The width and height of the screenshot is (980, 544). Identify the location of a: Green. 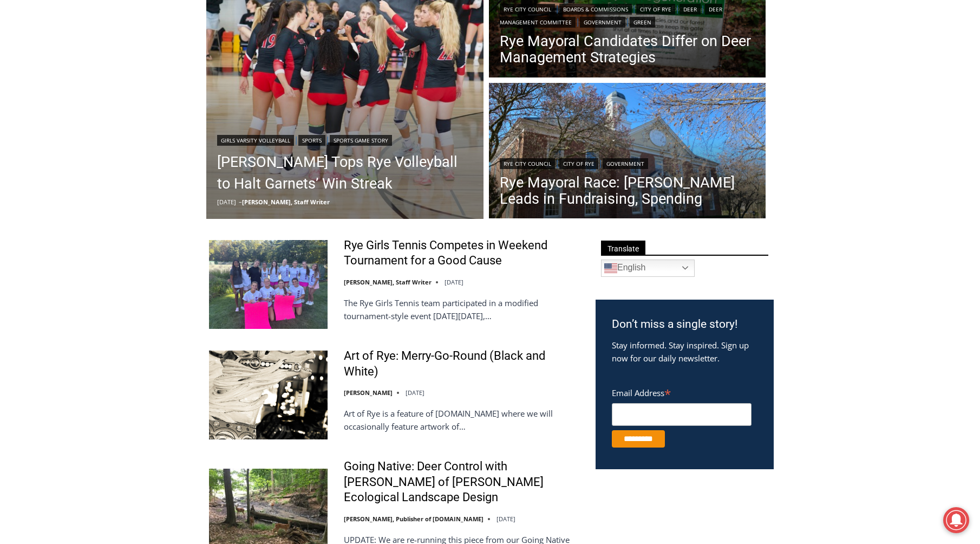
(642, 22).